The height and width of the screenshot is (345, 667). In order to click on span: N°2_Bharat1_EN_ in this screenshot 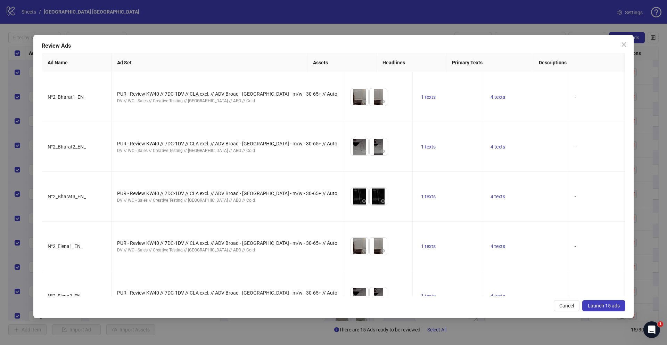, I will do `click(67, 97)`.